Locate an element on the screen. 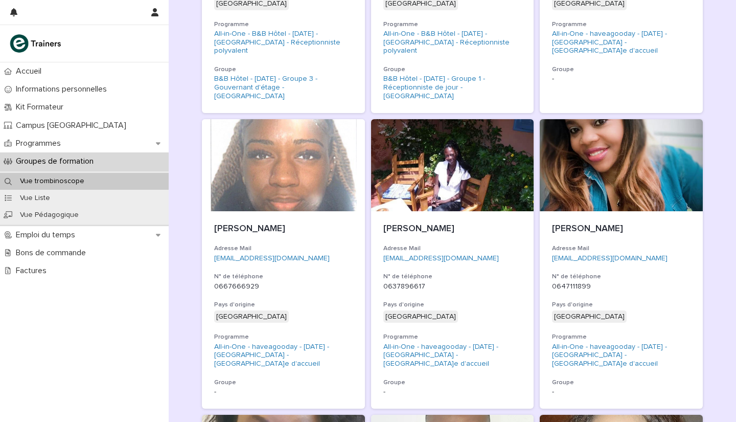  p: Vue Pédagogique is located at coordinates (49, 215).